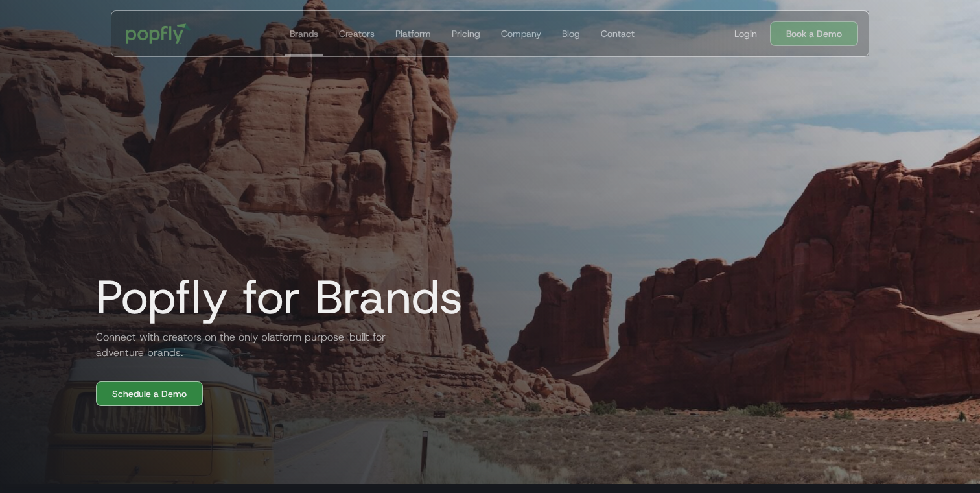 This screenshot has width=980, height=493. What do you see at coordinates (158, 34) in the screenshot?
I see `a: home` at bounding box center [158, 34].